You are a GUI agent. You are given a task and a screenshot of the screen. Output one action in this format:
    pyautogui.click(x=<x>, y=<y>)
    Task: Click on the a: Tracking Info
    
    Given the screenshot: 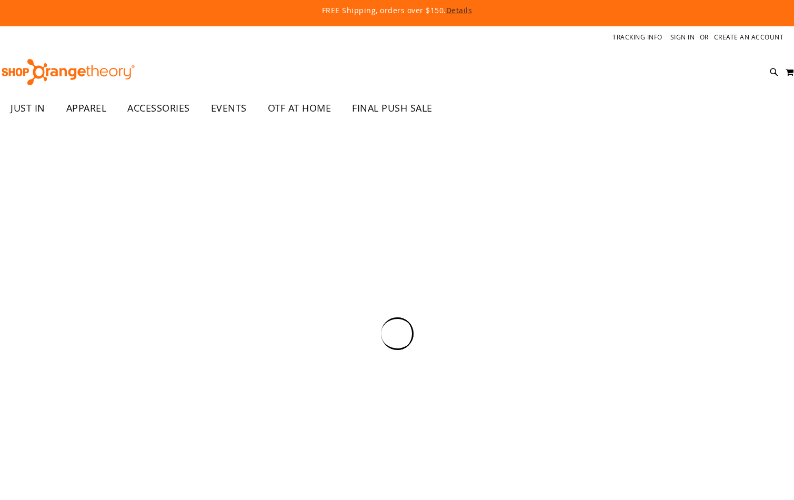 What is the action you would take?
    pyautogui.click(x=638, y=37)
    